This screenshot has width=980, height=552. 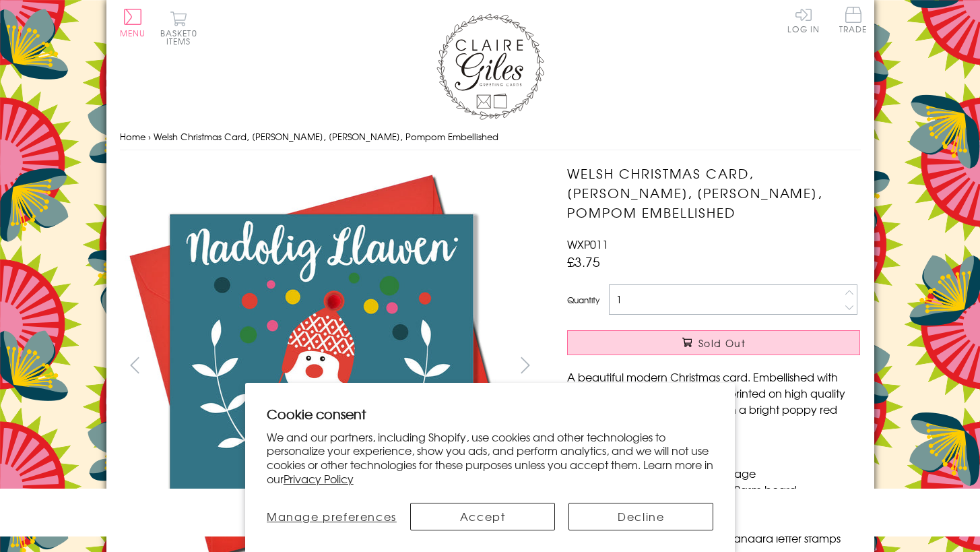 What do you see at coordinates (331, 517) in the screenshot?
I see `span: Manage preferences` at bounding box center [331, 517].